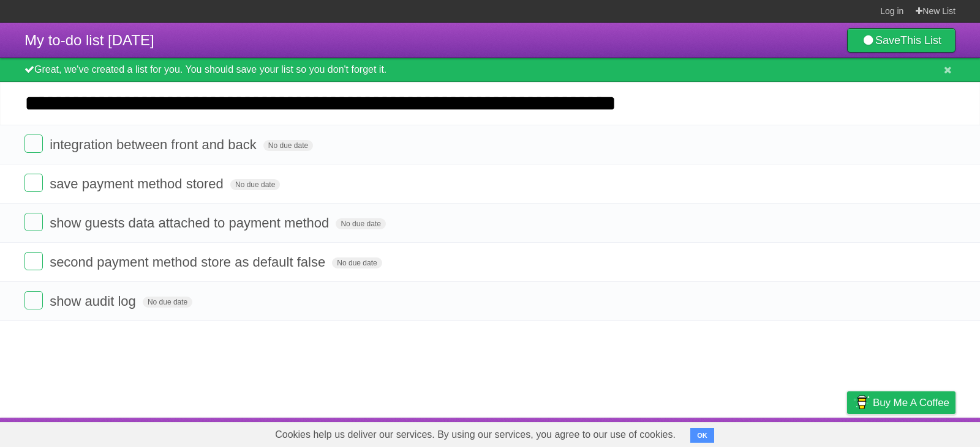 This screenshot has height=447, width=980. I want to click on span: save payment method stored, so click(138, 183).